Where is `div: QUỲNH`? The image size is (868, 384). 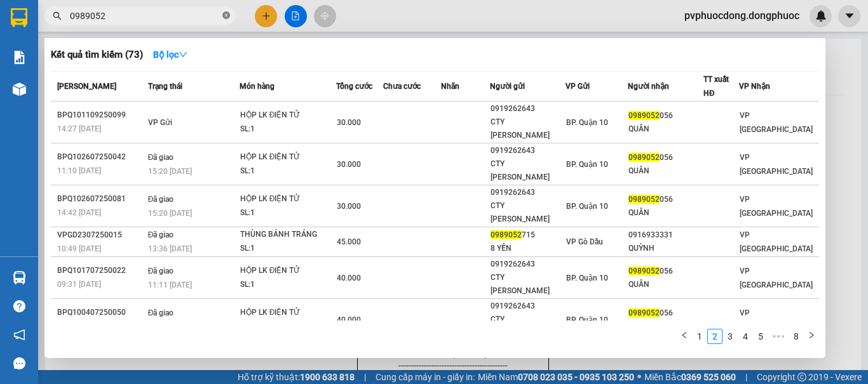 div: QUỲNH is located at coordinates (665, 248).